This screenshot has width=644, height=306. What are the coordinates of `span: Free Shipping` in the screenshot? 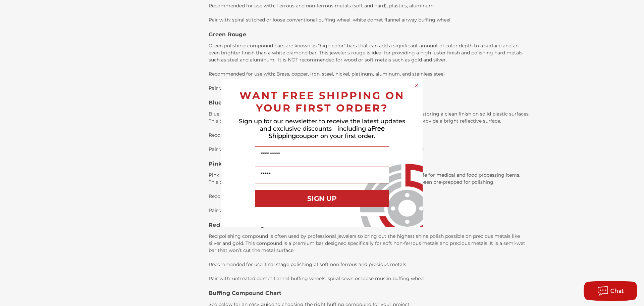 It's located at (327, 132).